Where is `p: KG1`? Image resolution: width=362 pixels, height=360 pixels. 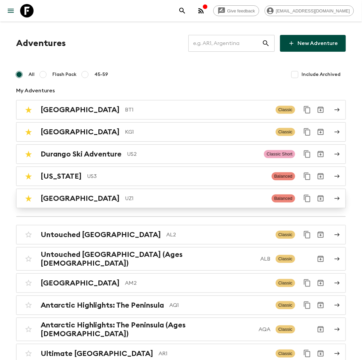
p: KG1 is located at coordinates (198, 132).